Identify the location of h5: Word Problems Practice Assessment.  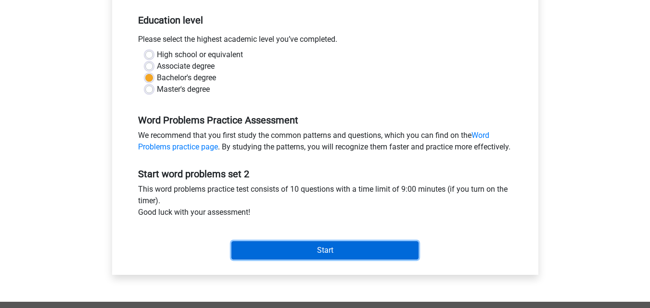
(325, 120).